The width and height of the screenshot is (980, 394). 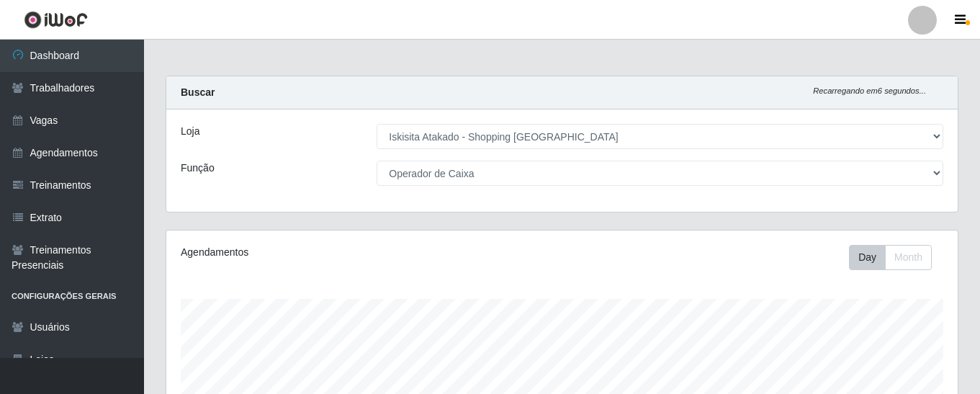 What do you see at coordinates (908, 257) in the screenshot?
I see `button: Month` at bounding box center [908, 257].